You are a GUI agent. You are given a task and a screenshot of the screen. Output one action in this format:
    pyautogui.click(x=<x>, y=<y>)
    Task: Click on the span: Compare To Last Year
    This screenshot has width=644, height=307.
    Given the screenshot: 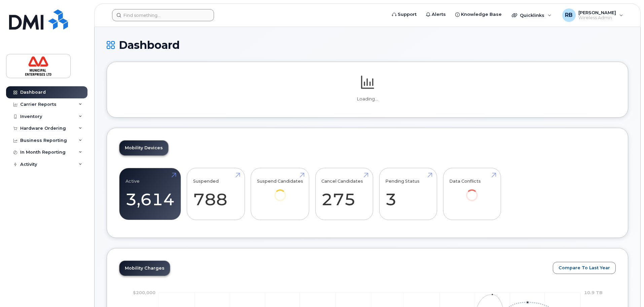 What is the action you would take?
    pyautogui.click(x=584, y=267)
    